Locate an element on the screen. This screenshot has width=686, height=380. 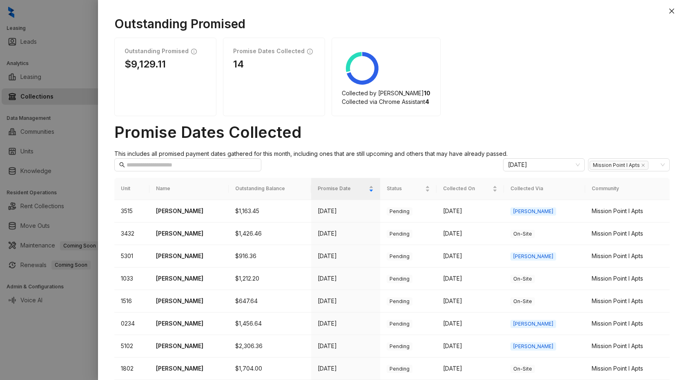
th: Status is located at coordinates (409, 188).